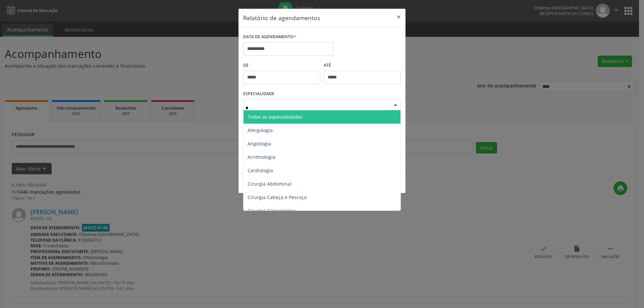 This screenshot has width=644, height=308. What do you see at coordinates (275, 116) in the screenshot?
I see `span: Todas as especialidades` at bounding box center [275, 116].